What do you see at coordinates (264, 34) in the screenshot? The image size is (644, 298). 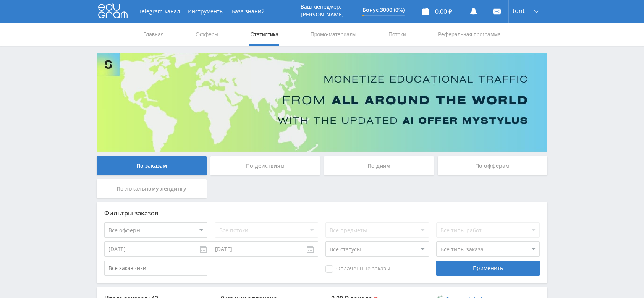 I see `a: Статистика` at bounding box center [264, 34].